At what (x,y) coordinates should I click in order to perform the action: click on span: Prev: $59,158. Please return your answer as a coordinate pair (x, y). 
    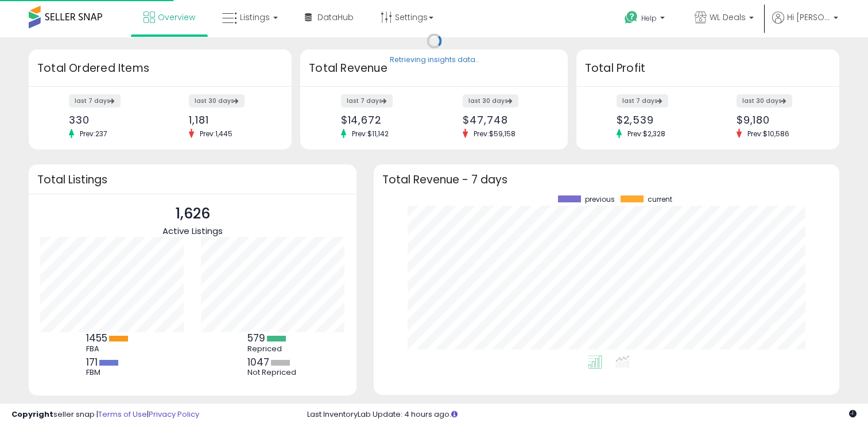
    Looking at the image, I should click on (494, 134).